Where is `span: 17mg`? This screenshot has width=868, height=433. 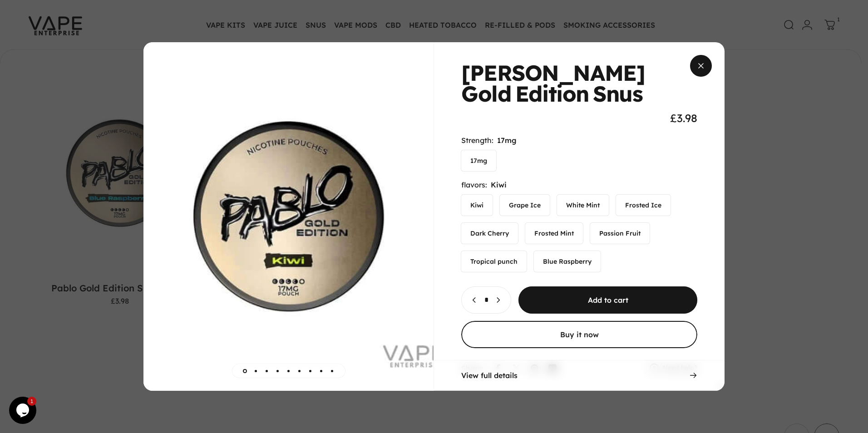
span: 17mg is located at coordinates (507, 140).